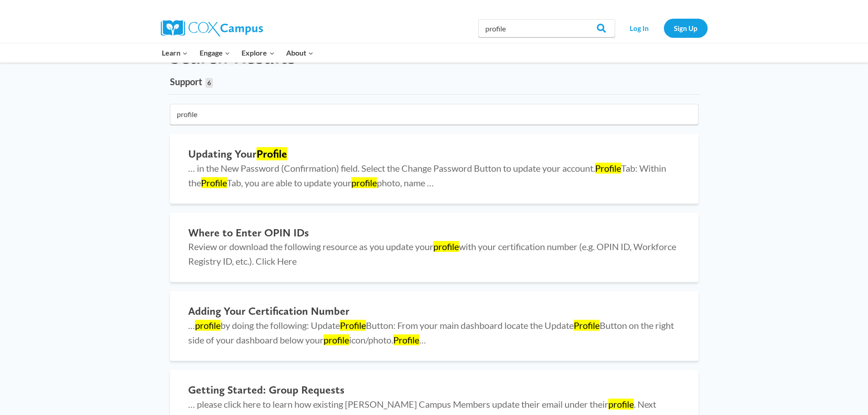 This screenshot has width=868, height=415. Describe the element at coordinates (434, 154) in the screenshot. I see `h2: Updating Your` at that location.